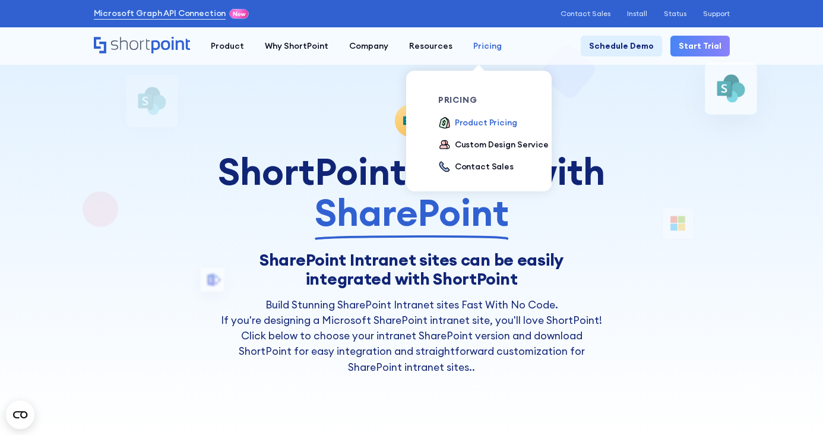  Describe the element at coordinates (494, 145) in the screenshot. I see `a: Custom Design Service` at that location.